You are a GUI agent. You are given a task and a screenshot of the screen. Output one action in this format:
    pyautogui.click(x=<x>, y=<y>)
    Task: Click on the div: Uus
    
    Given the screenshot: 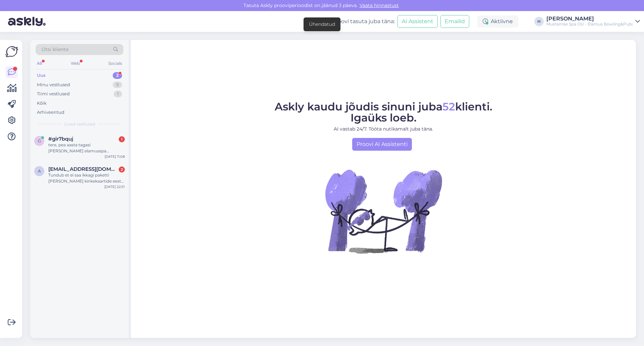 What is the action you would take?
    pyautogui.click(x=41, y=75)
    